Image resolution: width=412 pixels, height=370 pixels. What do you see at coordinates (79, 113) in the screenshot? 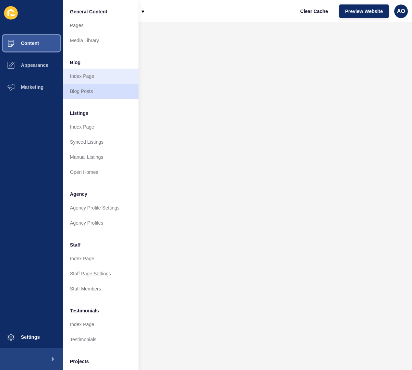
I see `span: Listings` at bounding box center [79, 113].